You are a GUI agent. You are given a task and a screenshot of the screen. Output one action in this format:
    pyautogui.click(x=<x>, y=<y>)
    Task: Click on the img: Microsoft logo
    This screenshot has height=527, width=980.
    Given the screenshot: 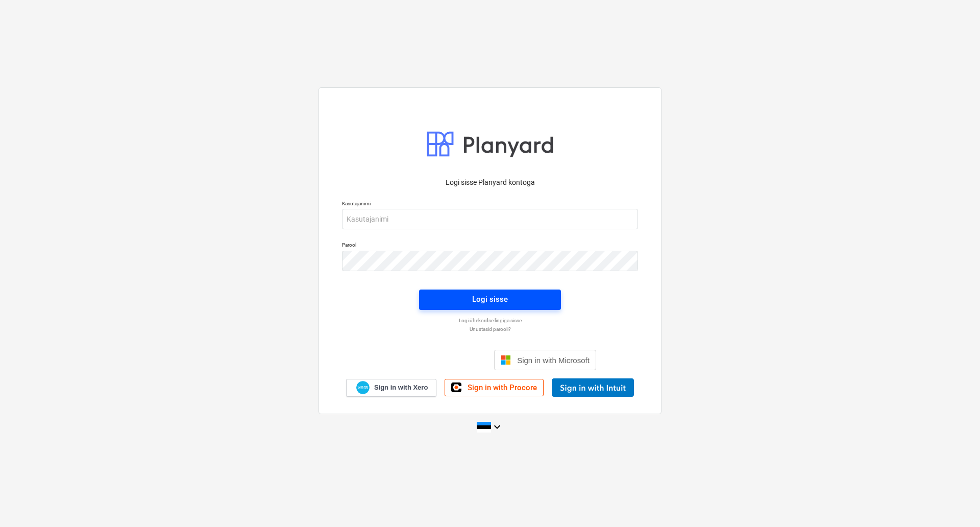 What is the action you would take?
    pyautogui.click(x=506, y=360)
    